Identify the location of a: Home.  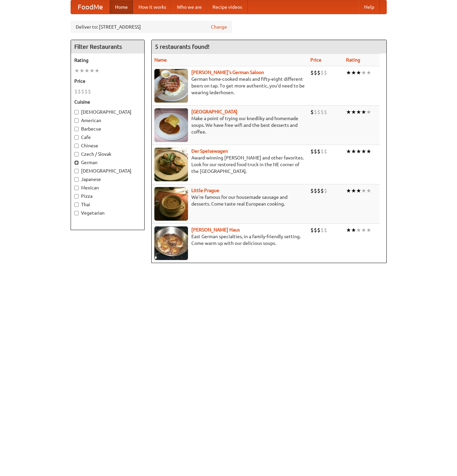
(121, 7).